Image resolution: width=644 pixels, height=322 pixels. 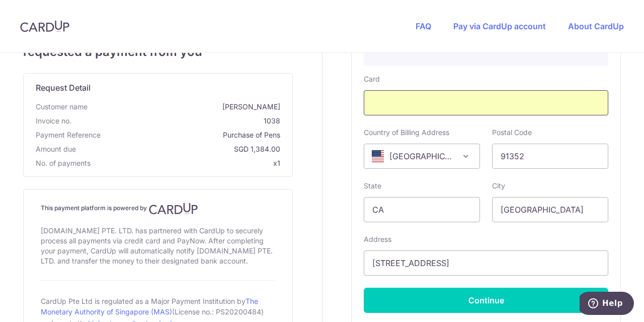 What do you see at coordinates (421, 156) in the screenshot?
I see `span: United States` at bounding box center [421, 156].